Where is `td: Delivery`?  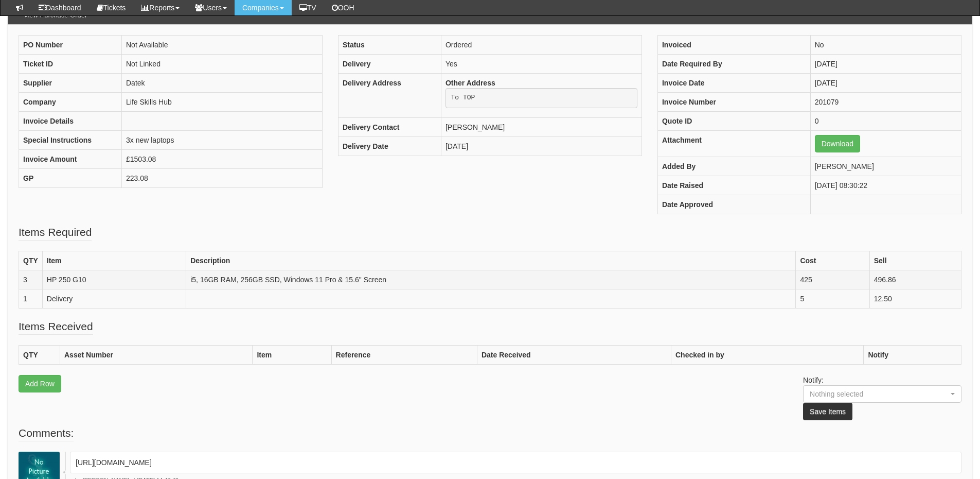 td: Delivery is located at coordinates (113, 298).